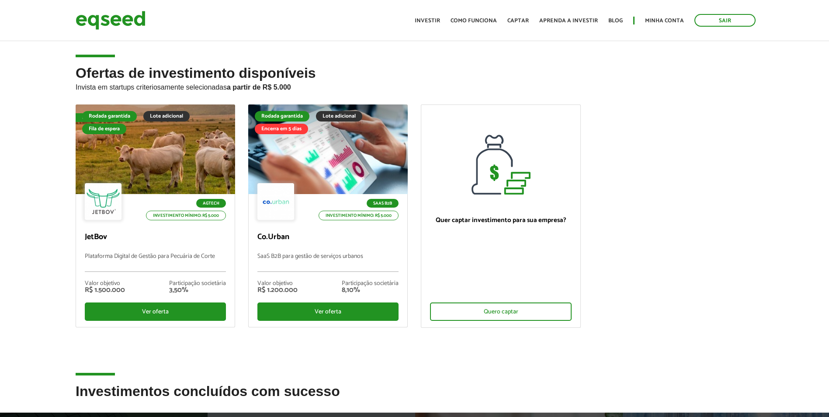  What do you see at coordinates (518, 21) in the screenshot?
I see `a: Captar` at bounding box center [518, 21].